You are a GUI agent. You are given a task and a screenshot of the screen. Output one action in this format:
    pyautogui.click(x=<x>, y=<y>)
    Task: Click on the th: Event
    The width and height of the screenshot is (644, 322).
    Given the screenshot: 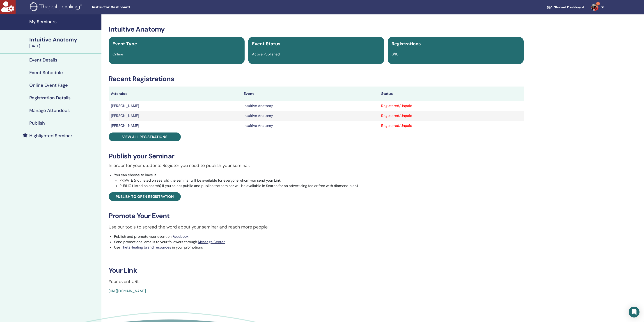 What is the action you would take?
    pyautogui.click(x=310, y=94)
    